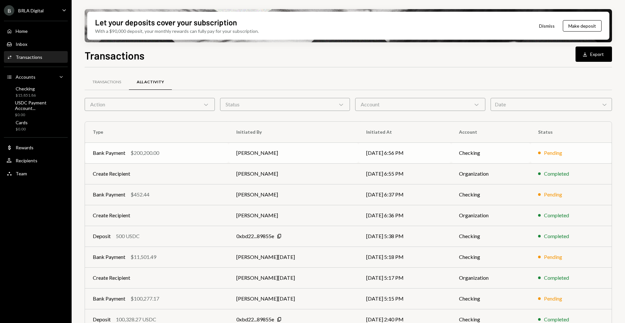 This screenshot has height=323, width=625. What do you see at coordinates (36, 126) in the screenshot?
I see `a: Cards$0.00` at bounding box center [36, 126].